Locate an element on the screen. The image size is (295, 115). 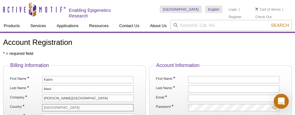
a: About Us is located at coordinates (158, 26).